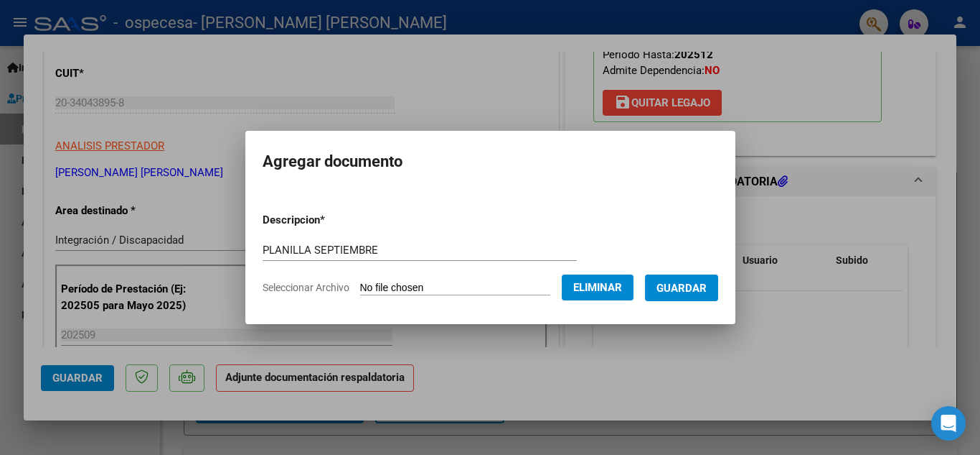 This screenshot has width=980, height=455. What do you see at coordinates (331, 220) in the screenshot?
I see `p: Descripcion` at bounding box center [331, 220].